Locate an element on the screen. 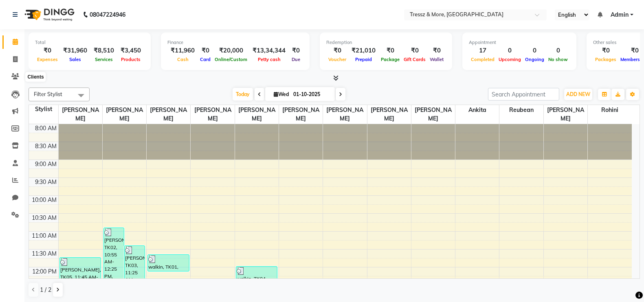 The image size is (644, 302). div: 11:00 AM is located at coordinates (44, 236).